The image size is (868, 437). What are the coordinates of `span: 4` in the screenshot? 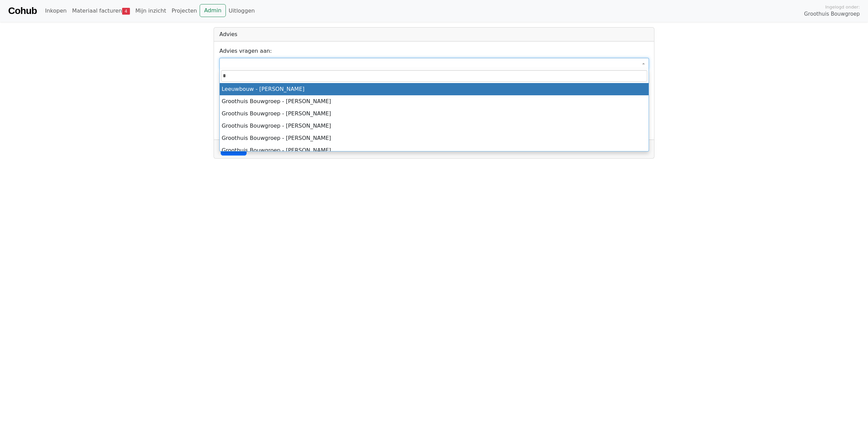 It's located at (126, 11).